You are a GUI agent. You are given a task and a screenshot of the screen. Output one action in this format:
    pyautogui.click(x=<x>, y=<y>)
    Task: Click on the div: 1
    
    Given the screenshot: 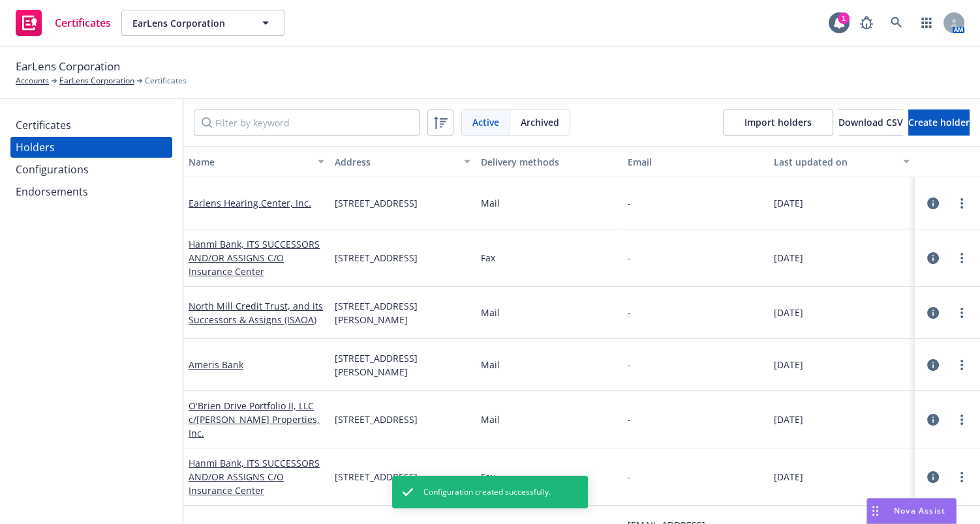 What is the action you would take?
    pyautogui.click(x=844, y=19)
    